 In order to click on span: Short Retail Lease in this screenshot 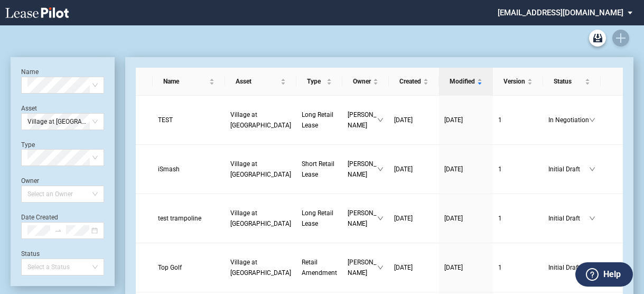, I will do `click(318, 169)`.